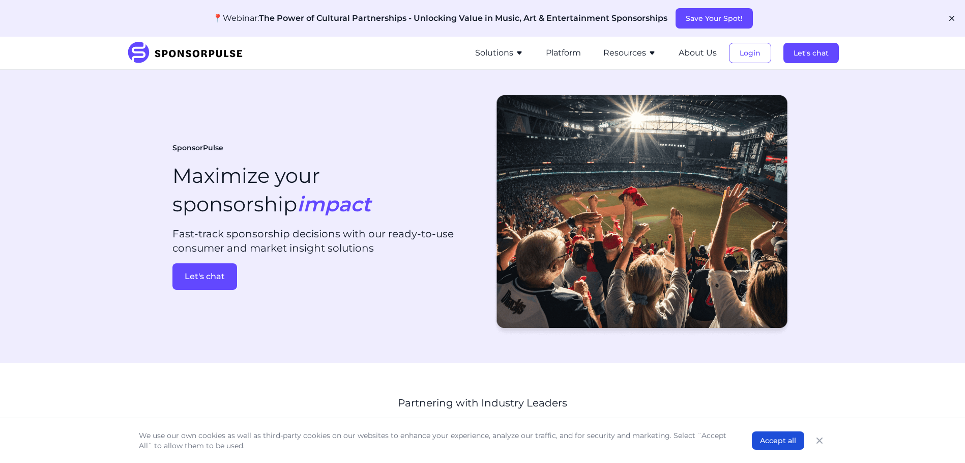 This screenshot has width=965, height=463. I want to click on p: Partnering with Industry Leaders, so click(482, 403).